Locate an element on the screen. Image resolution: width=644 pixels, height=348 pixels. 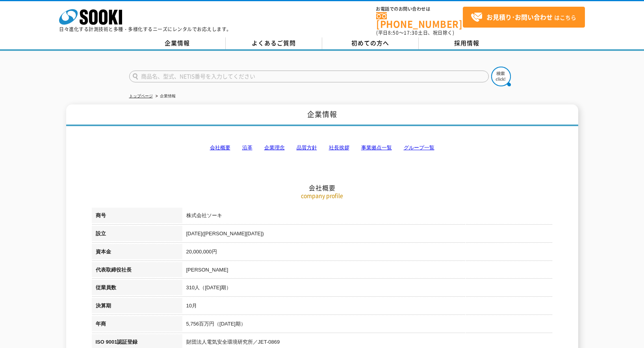
p: 日々進化する計測技術と多種・多様化するニーズにレンタルでお応えします。 is located at coordinates (145, 29).